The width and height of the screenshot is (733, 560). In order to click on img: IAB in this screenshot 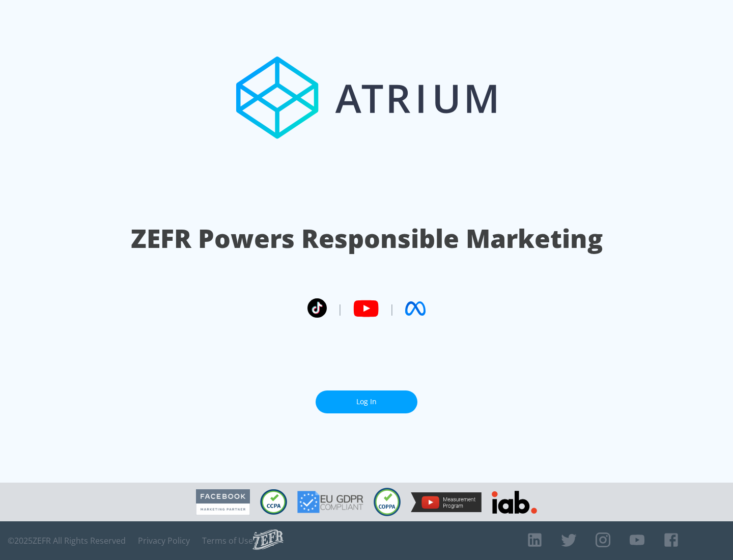, I will do `click(514, 502)`.